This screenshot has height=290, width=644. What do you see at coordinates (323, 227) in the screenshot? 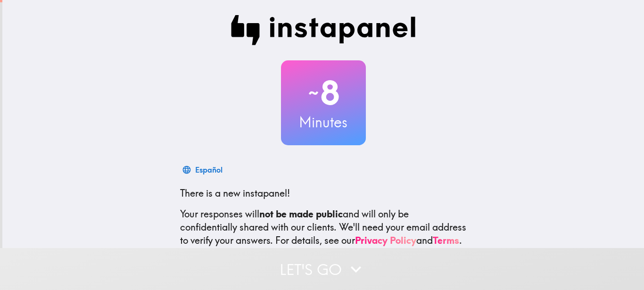
I see `p: Your responses will and will only be confidentially shared with our clients. We'll need your emai...` at bounding box center [323, 227].